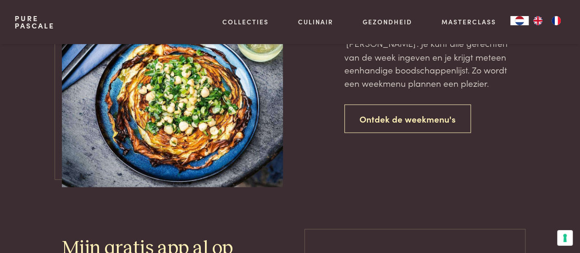 Image resolution: width=580 pixels, height=253 pixels. I want to click on aside: Language selected: Nederlands, so click(538, 21).